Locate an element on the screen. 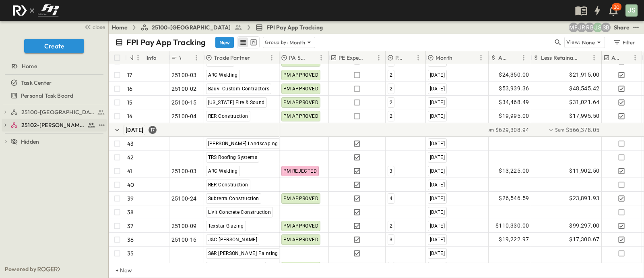 This screenshot has width=644, height=278. div: 17 is located at coordinates (152, 129).